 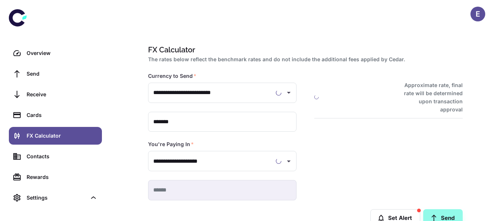 What do you see at coordinates (478, 14) in the screenshot?
I see `button: E` at bounding box center [478, 14].